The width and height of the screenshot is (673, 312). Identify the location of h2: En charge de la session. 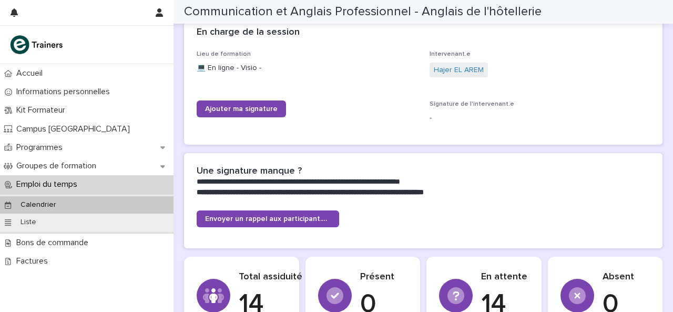
(248, 33).